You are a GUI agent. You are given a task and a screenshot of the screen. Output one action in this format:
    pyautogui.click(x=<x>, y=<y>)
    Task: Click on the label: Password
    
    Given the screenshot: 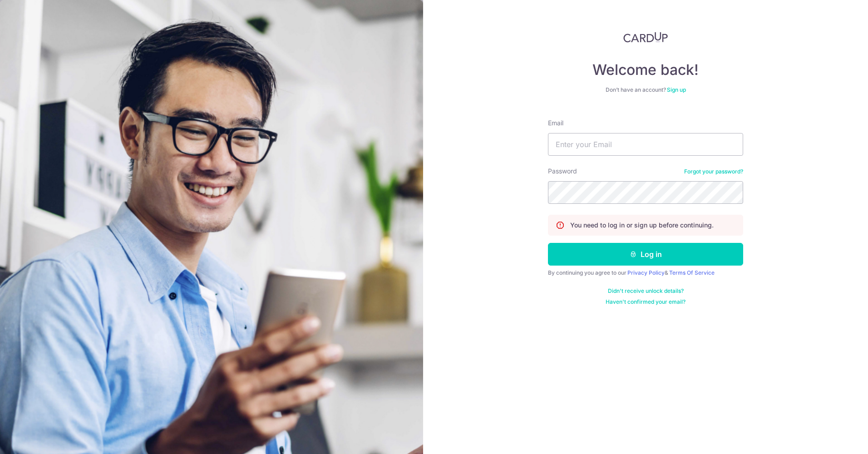 What is the action you would take?
    pyautogui.click(x=563, y=171)
    